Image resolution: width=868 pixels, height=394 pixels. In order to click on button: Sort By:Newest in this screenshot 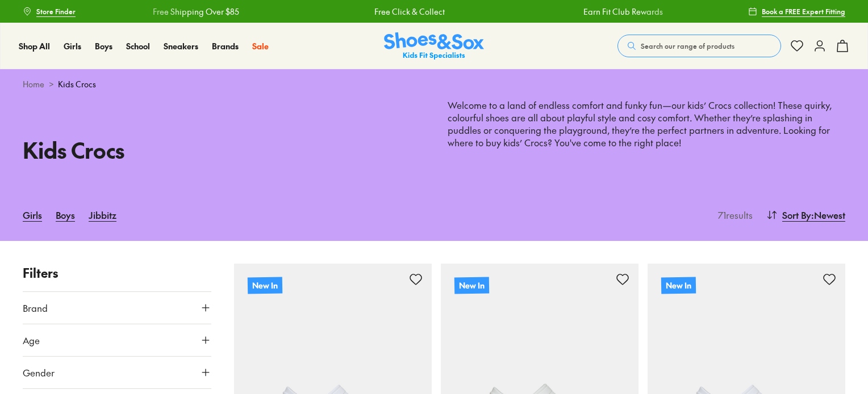, I will do `click(805, 215)`.